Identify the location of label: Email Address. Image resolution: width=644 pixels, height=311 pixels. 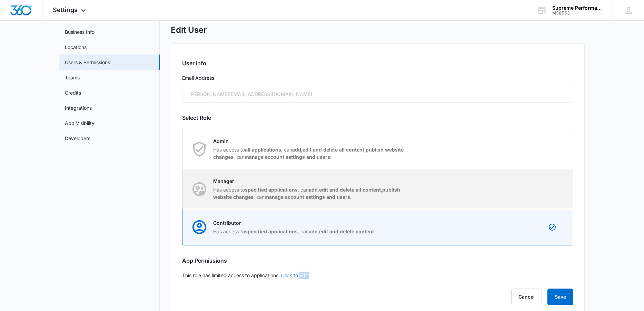
(377, 78).